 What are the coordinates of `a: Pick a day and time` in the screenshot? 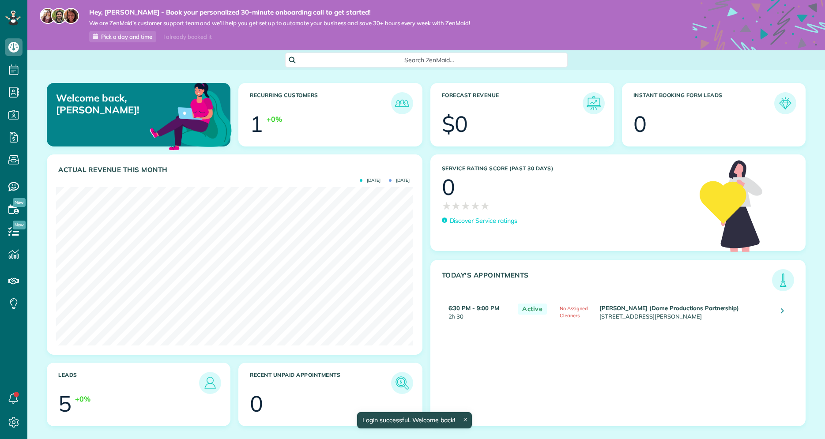 It's located at (123, 37).